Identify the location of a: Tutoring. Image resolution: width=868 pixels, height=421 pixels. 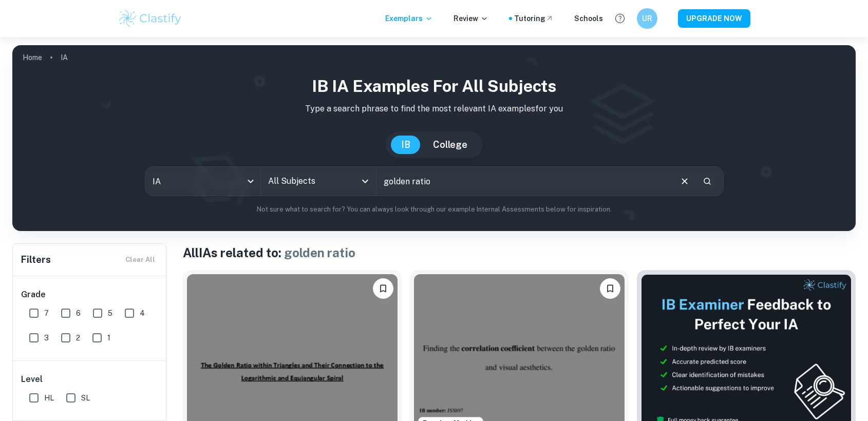
(533, 19).